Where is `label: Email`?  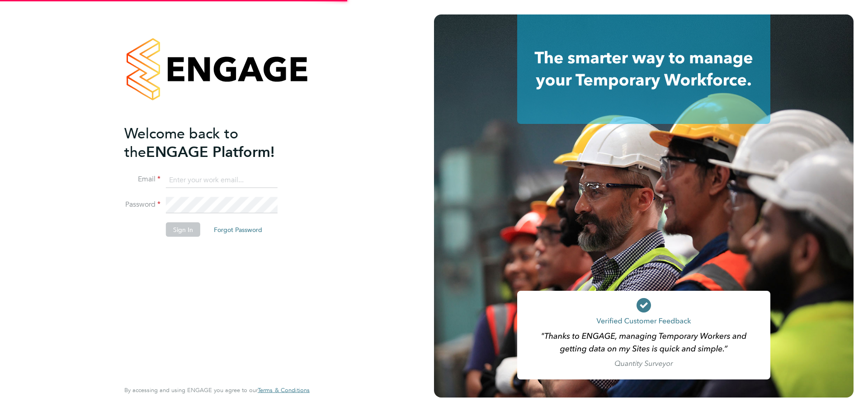 label: Email is located at coordinates (143, 179).